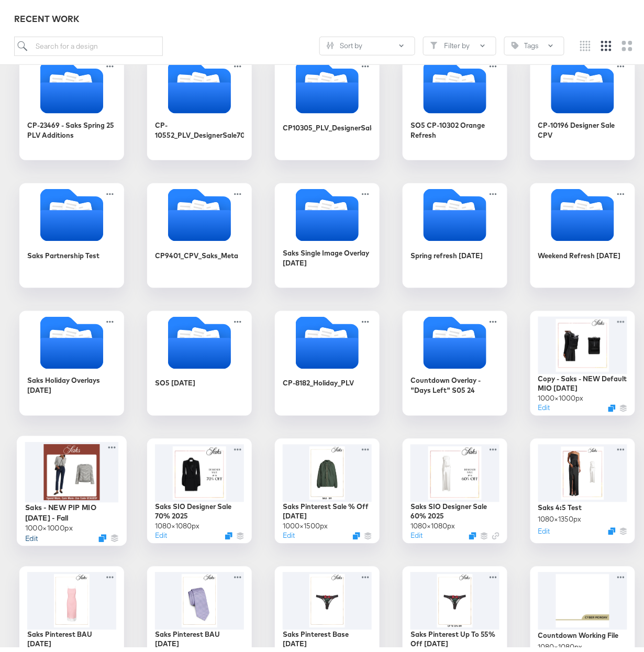 The image size is (644, 652). What do you see at coordinates (200, 486) in the screenshot?
I see `div: Saks SIO Designer Sale 70% 20251080×1080pxEditDuplicate` at bounding box center [200, 486].